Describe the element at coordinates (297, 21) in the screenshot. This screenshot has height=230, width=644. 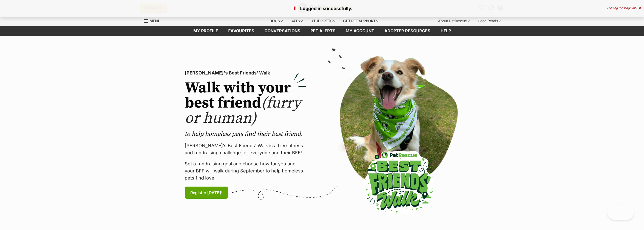
I see `div: Cats` at that location.